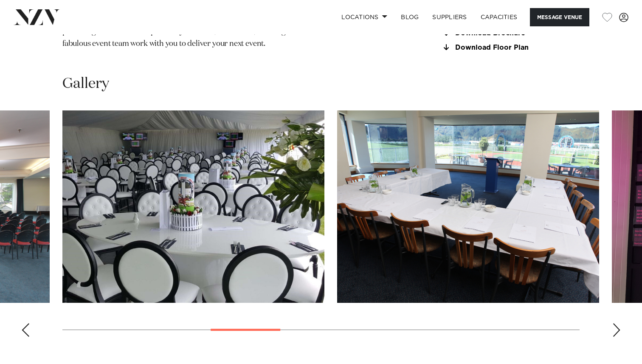  I want to click on a: Download Floor Plan, so click(511, 48).